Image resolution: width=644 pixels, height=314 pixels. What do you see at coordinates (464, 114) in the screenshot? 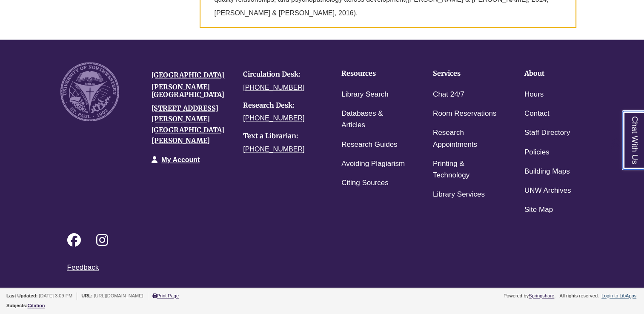
I see `a: Room Reservations` at bounding box center [464, 114].